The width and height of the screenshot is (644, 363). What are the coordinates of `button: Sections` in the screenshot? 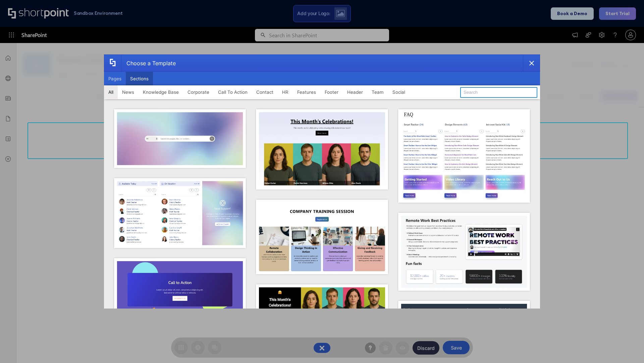 It's located at (140, 78).